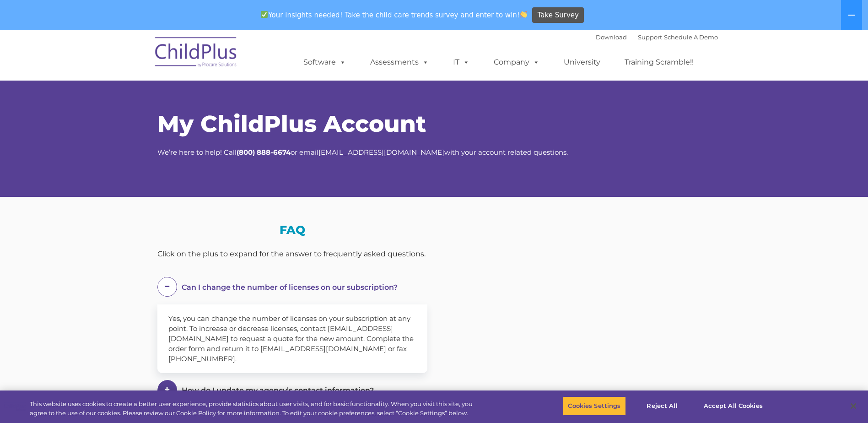 The width and height of the screenshot is (868, 423). I want to click on span: How do I update my agency’s contact information?, so click(277, 390).